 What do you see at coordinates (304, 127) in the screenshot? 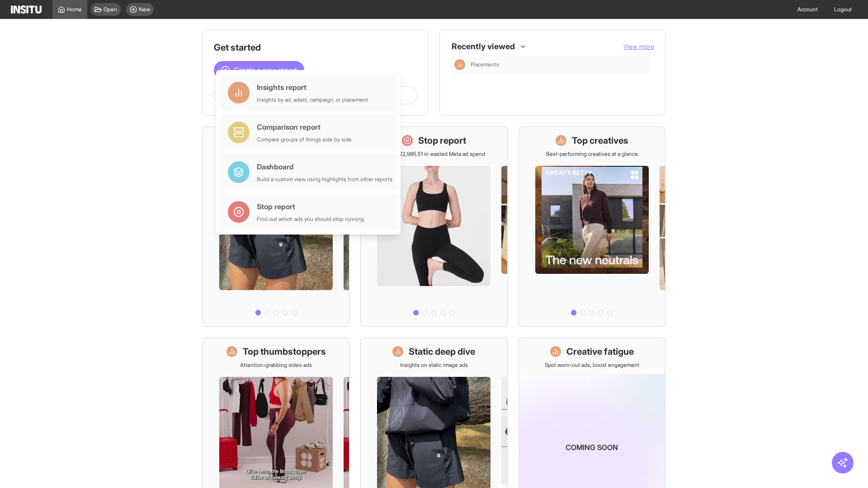
I see `div: Comparison report` at bounding box center [304, 127].